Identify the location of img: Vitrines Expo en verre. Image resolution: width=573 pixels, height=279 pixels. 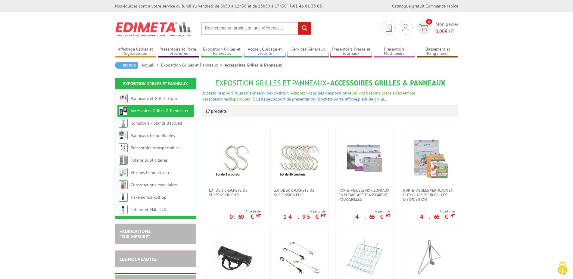
(123, 172).